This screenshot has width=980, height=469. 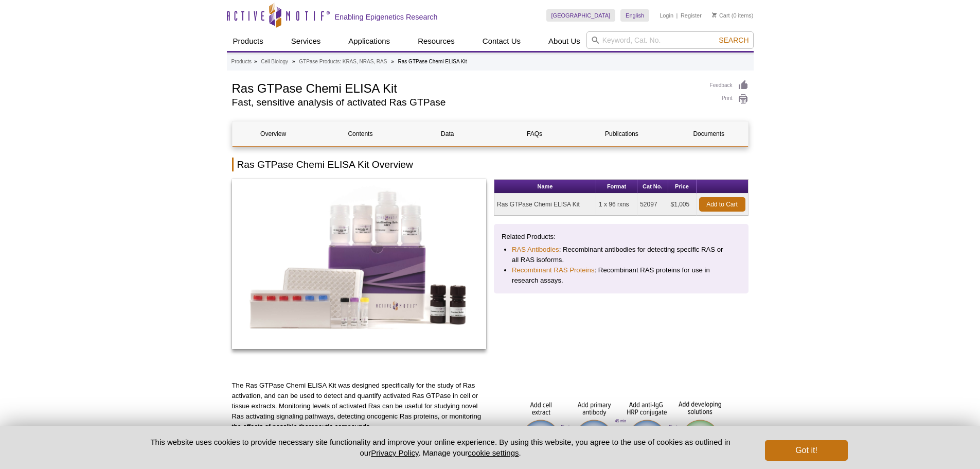 I want to click on th: Price, so click(x=682, y=186).